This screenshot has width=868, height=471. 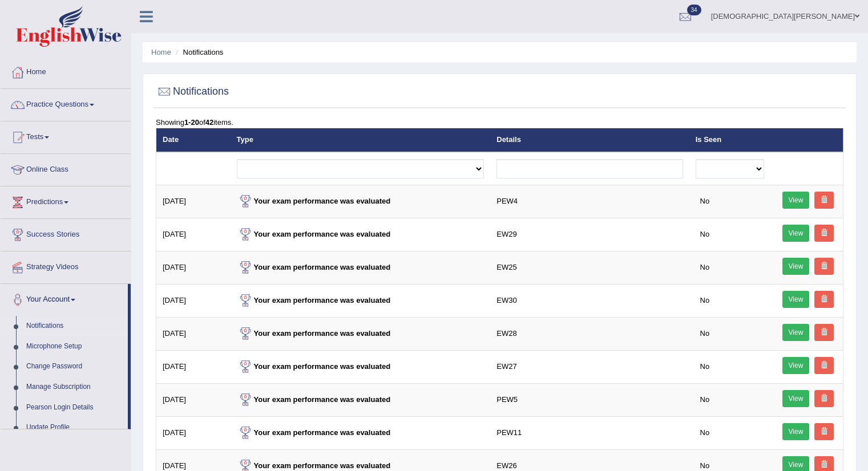 I want to click on h2: Notifications, so click(x=192, y=92).